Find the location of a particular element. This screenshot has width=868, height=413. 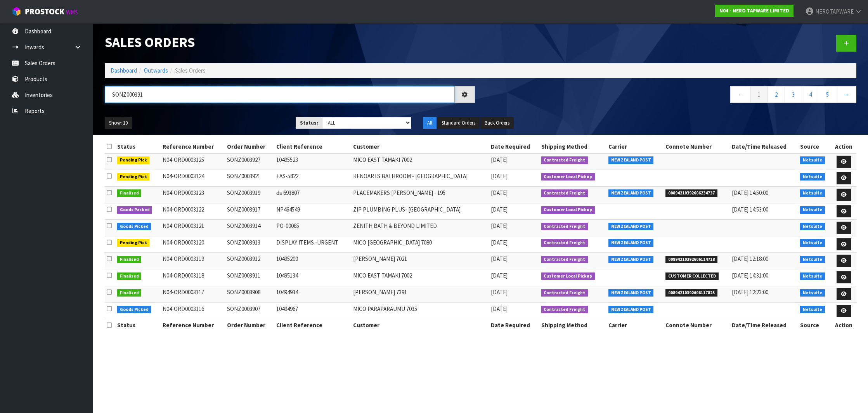

strong: N04 - NERO TAPWARE LIMITED is located at coordinates (754, 10).